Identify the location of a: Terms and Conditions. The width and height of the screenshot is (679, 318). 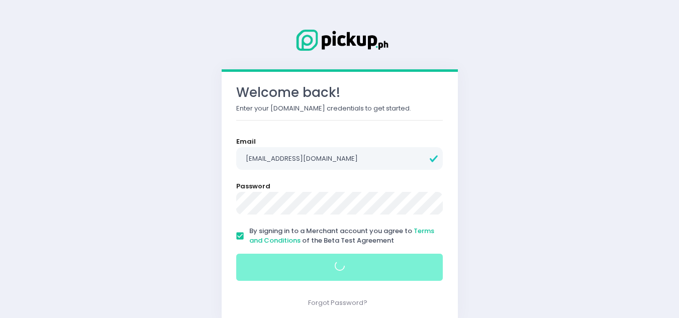
(342, 236).